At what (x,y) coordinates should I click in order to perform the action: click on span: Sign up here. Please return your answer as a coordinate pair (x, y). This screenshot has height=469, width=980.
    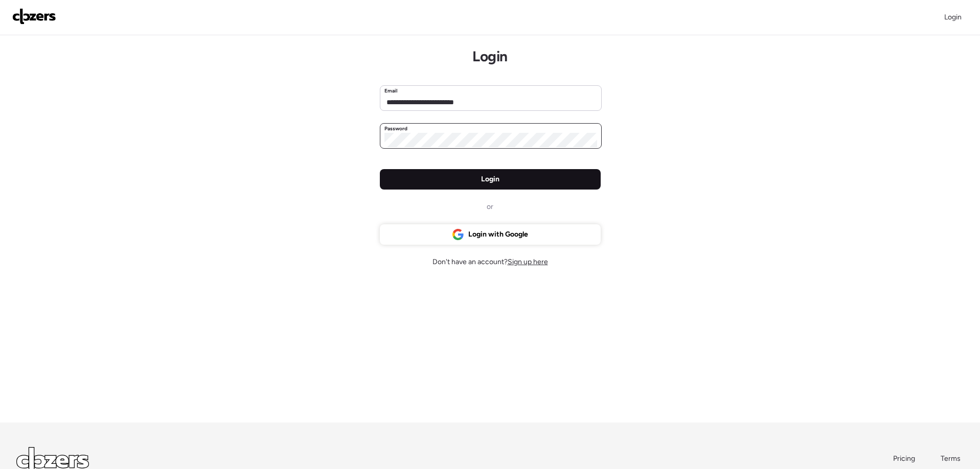
    Looking at the image, I should click on (527, 262).